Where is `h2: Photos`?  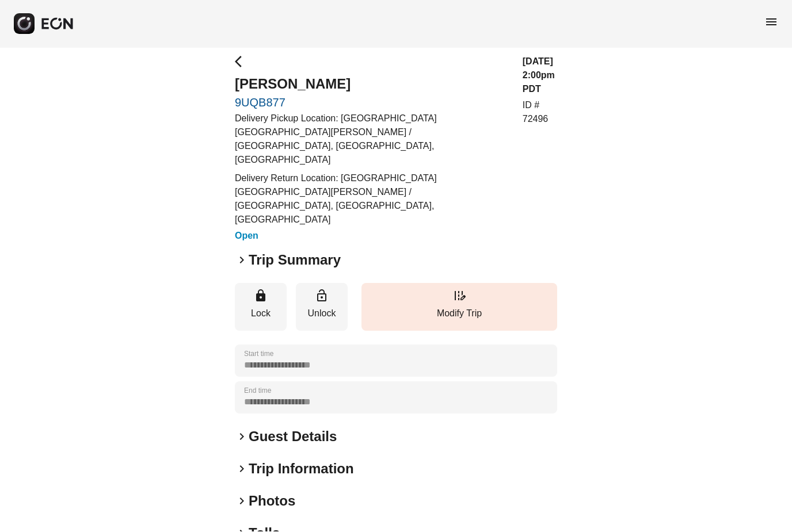 h2: Photos is located at coordinates (271, 502).